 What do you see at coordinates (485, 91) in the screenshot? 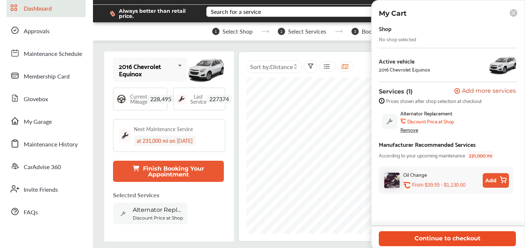
I see `button: Add more services` at bounding box center [485, 91].